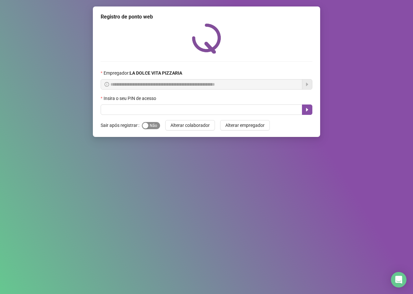  I want to click on label: Sair após registrar, so click(121, 125).